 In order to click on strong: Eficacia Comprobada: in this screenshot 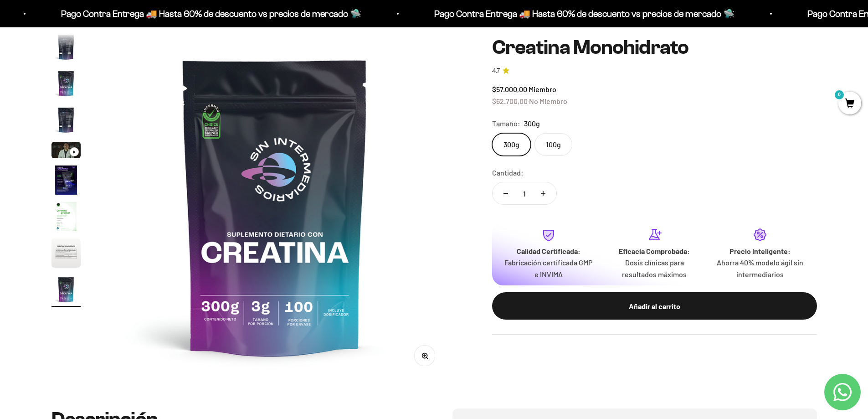, I will do `click(654, 250)`.